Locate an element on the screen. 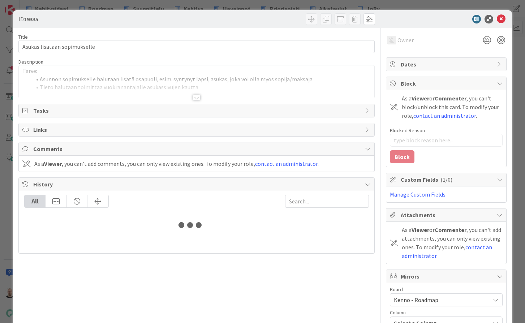 The width and height of the screenshot is (525, 323). img: TH is located at coordinates (391, 40).